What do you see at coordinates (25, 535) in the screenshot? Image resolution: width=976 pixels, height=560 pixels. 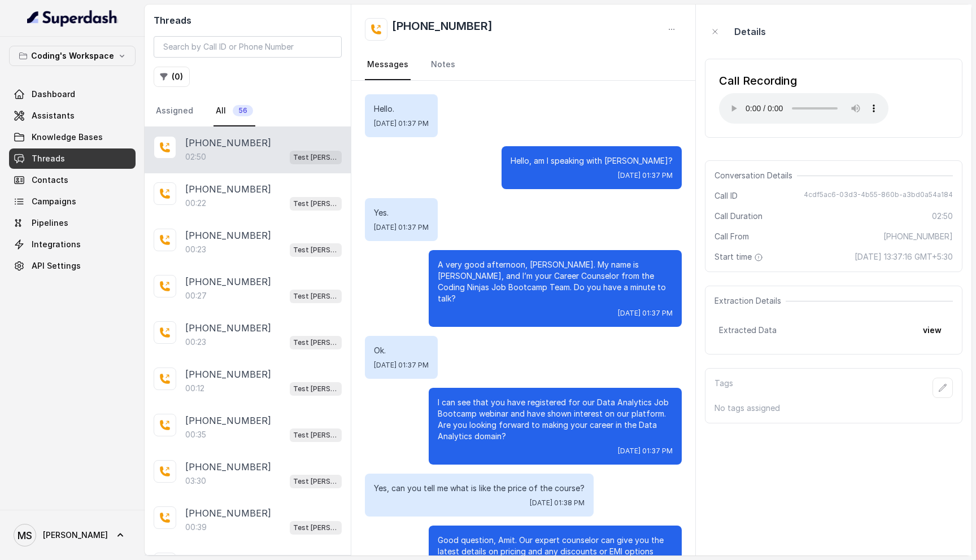 I see `text: MS` at bounding box center [25, 535].